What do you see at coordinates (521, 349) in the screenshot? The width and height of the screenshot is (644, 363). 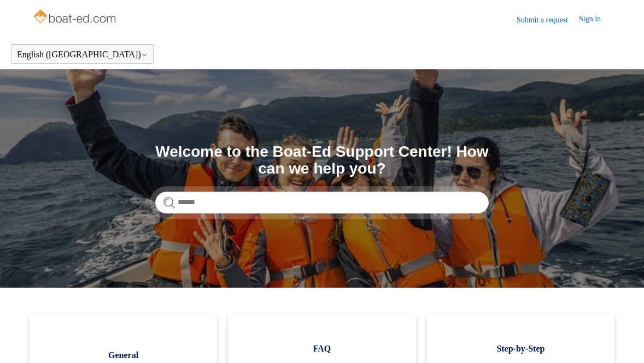 I see `span: Step-by-Step` at bounding box center [521, 349].